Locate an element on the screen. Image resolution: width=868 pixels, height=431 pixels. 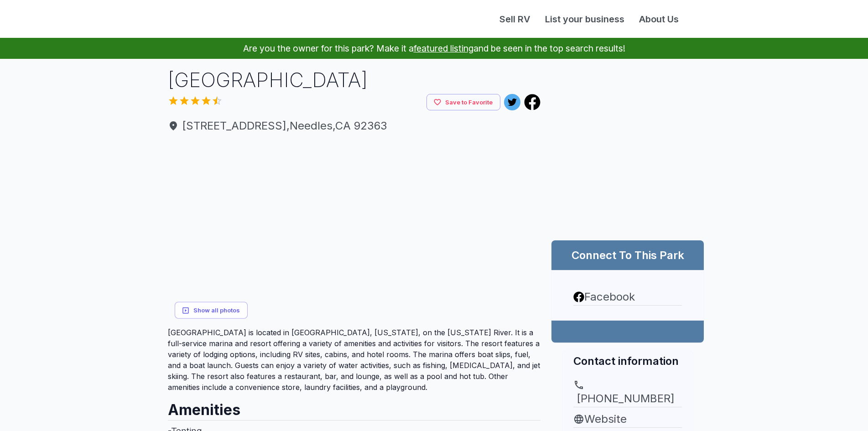
a: List your business is located at coordinates (585, 19).